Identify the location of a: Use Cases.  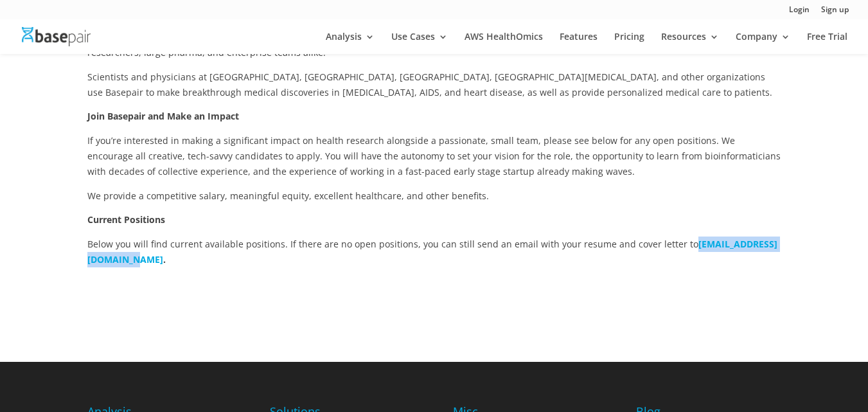
(419, 43).